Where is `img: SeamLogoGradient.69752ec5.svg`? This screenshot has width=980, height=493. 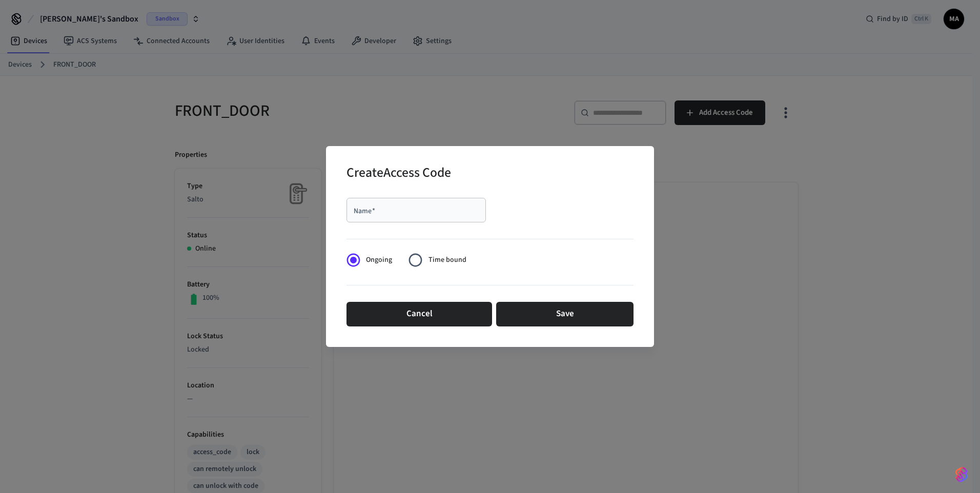 img: SeamLogoGradient.69752ec5.svg is located at coordinates (962, 475).